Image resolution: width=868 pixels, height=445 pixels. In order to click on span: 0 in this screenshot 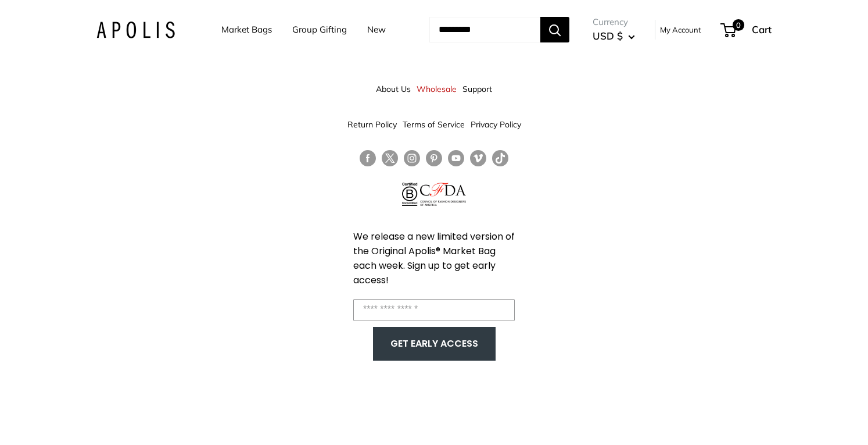, I will do `click(738, 25)`.